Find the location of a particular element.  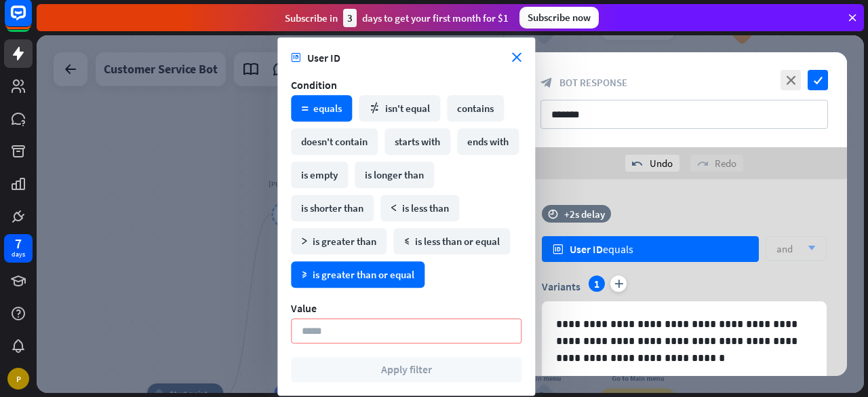

button: Apply filter is located at coordinates (406, 369).